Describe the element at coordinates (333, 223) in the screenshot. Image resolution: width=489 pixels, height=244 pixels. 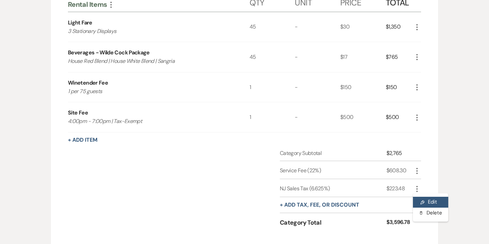
I see `div: Category Total` at that location.